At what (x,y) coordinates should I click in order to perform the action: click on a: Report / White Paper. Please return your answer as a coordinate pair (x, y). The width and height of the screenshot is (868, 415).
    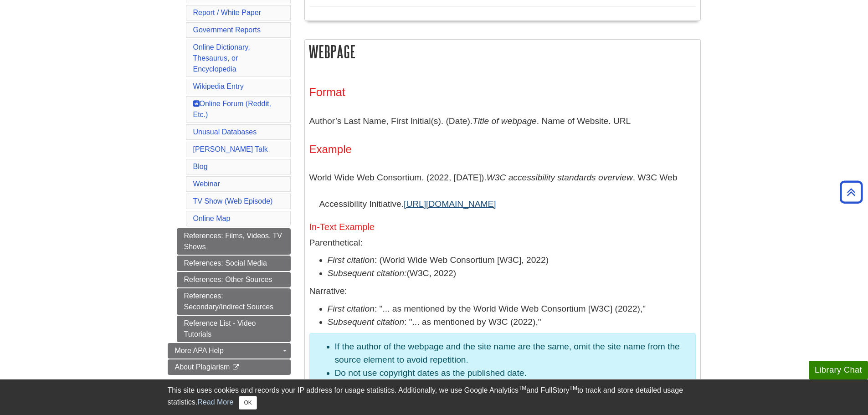
    Looking at the image, I should click on (227, 12).